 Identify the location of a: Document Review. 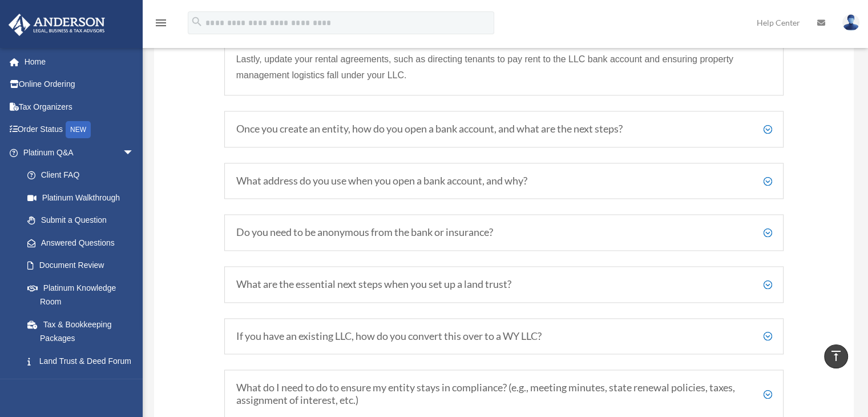
(83, 266).